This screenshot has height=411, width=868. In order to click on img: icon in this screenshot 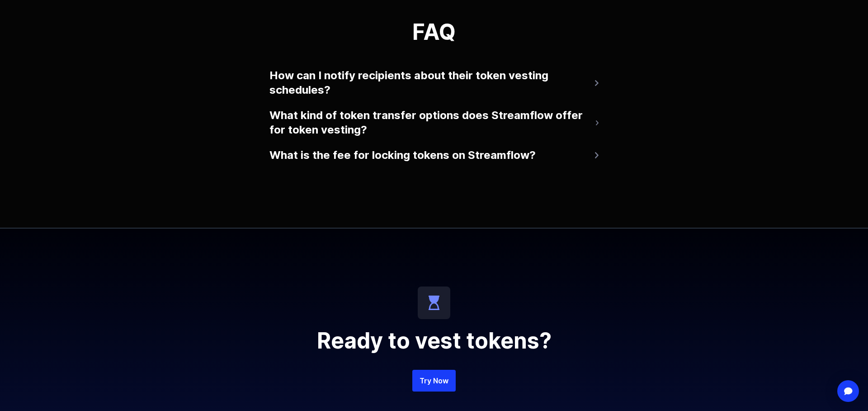, I will do `click(434, 303)`.